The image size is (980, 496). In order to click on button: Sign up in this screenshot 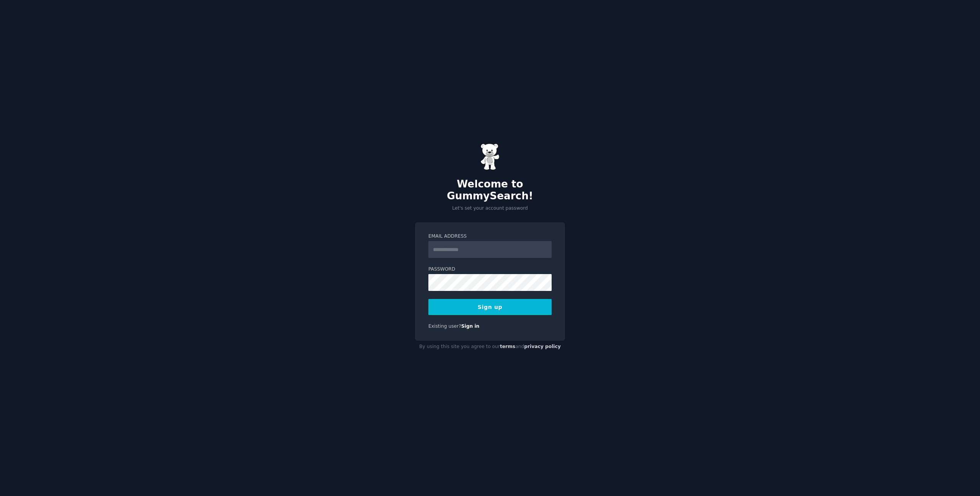, I will do `click(490, 307)`.